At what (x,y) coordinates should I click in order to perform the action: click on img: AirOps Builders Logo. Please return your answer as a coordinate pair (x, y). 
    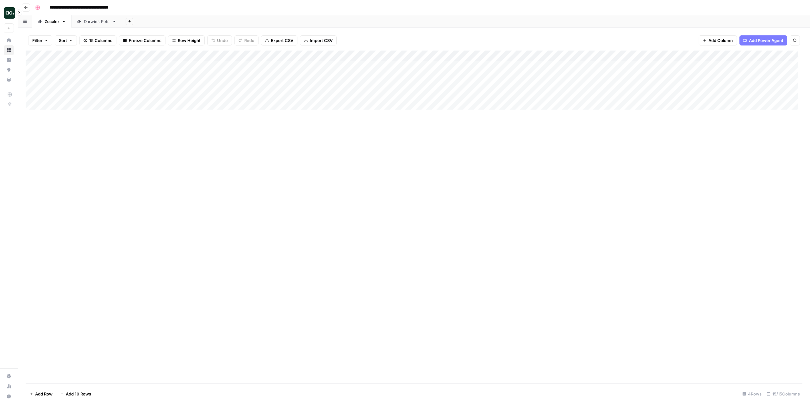
    Looking at the image, I should click on (9, 13).